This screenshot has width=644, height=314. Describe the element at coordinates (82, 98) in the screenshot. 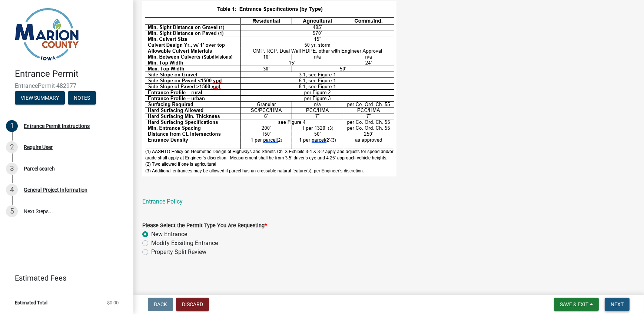

I see `button: Notes` at that location.